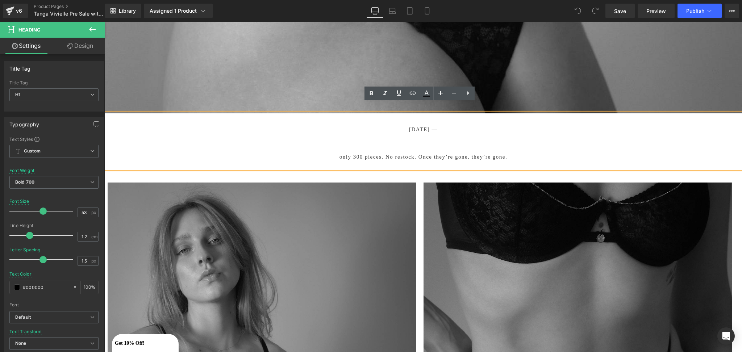 The width and height of the screenshot is (742, 352). I want to click on b: None, so click(21, 343).